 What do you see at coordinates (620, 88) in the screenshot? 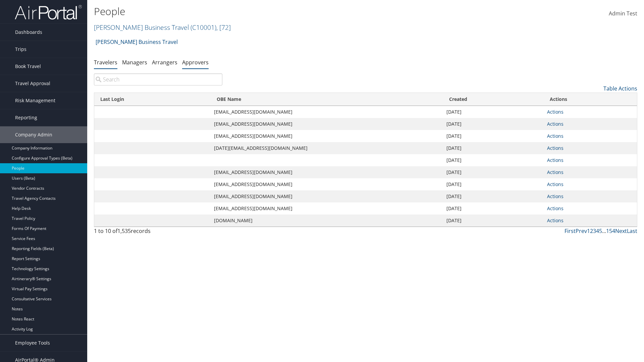
I see `a: Table Actions` at bounding box center [620, 88].